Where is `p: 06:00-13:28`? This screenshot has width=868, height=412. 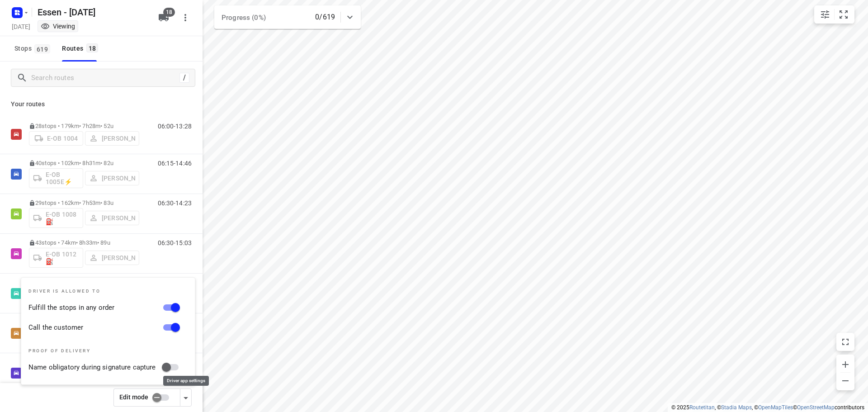
p: 06:00-13:28 is located at coordinates (175, 126).